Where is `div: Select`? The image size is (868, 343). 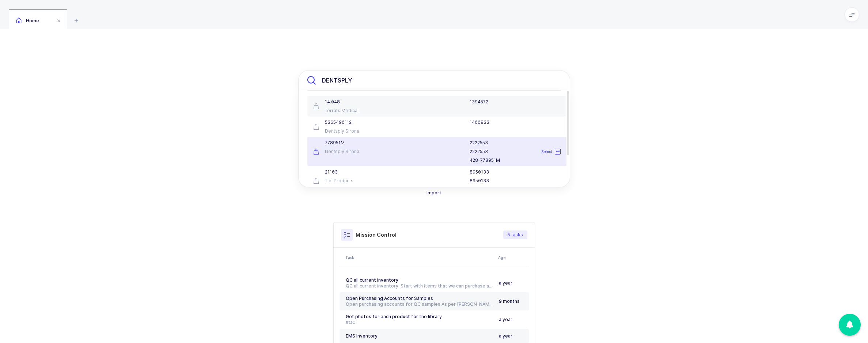
div: Select is located at coordinates (544, 151).